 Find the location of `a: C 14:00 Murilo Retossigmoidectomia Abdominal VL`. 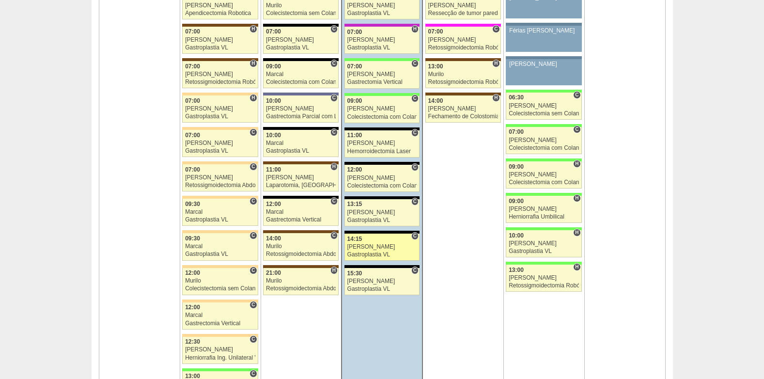

a: C 14:00 Murilo Retossigmoidectomia Abdominal VL is located at coordinates (301, 246).